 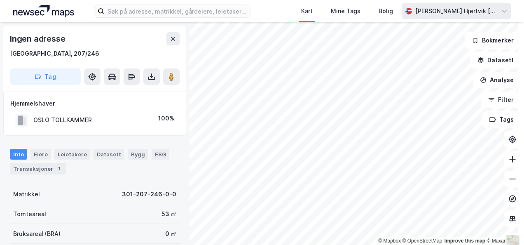 I want to click on button: Tags, so click(x=501, y=119).